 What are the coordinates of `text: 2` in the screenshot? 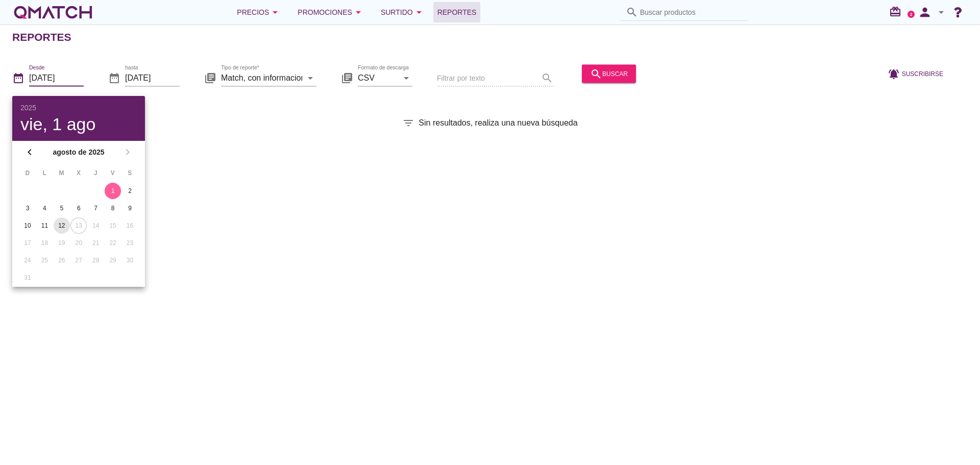 It's located at (911, 14).